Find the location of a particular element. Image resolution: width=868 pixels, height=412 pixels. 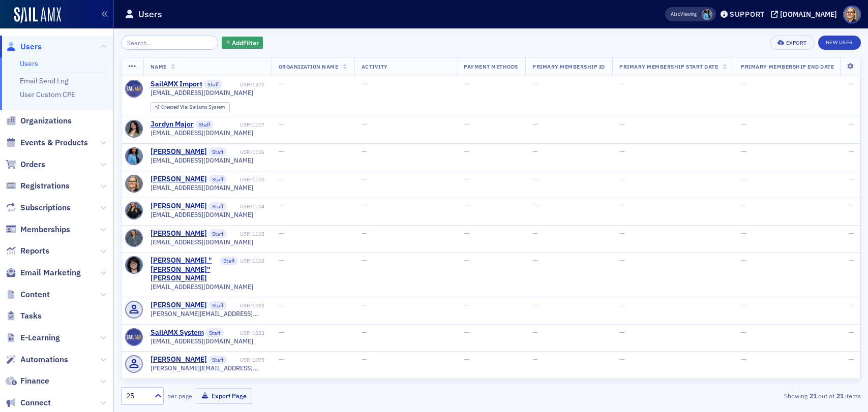

span: Add Filter is located at coordinates (245, 42).